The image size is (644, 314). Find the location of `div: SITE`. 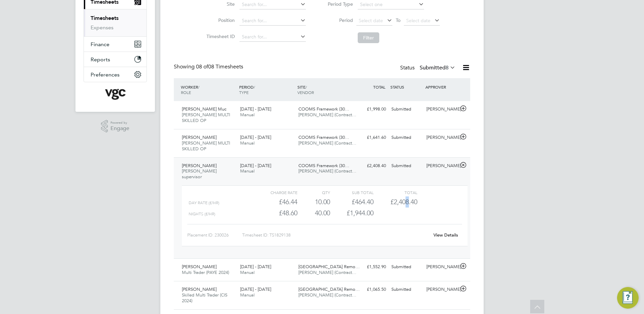

div: SITE is located at coordinates (325, 89).